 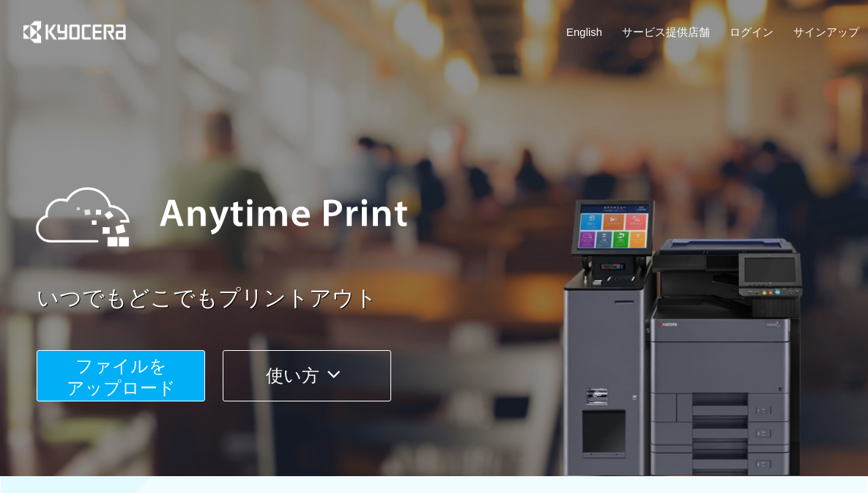 What do you see at coordinates (452, 298) in the screenshot?
I see `a: いつでもどこでもプリントアウト` at bounding box center [452, 298].